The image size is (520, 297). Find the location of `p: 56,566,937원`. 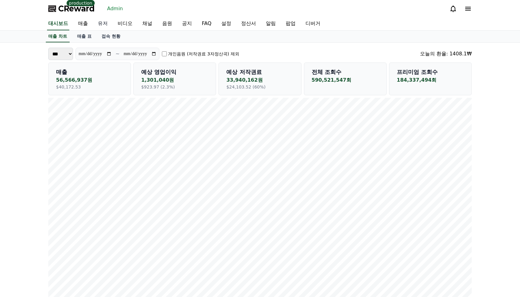

p: 56,566,937원 is located at coordinates (89, 80).